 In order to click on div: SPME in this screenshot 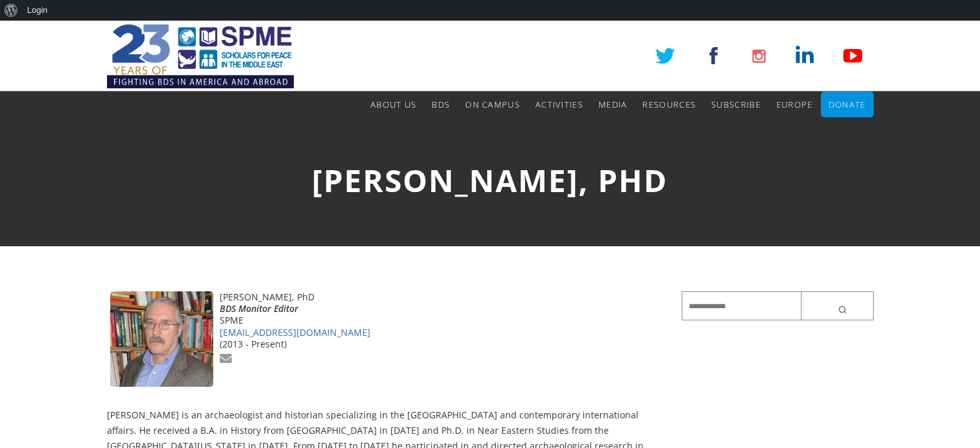, I will do `click(385, 320)`.